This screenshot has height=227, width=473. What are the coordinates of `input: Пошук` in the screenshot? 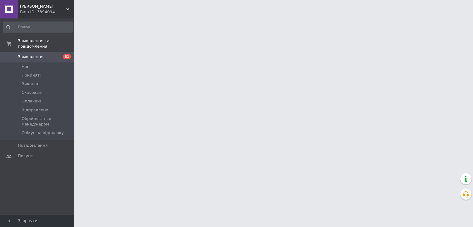 It's located at (38, 27).